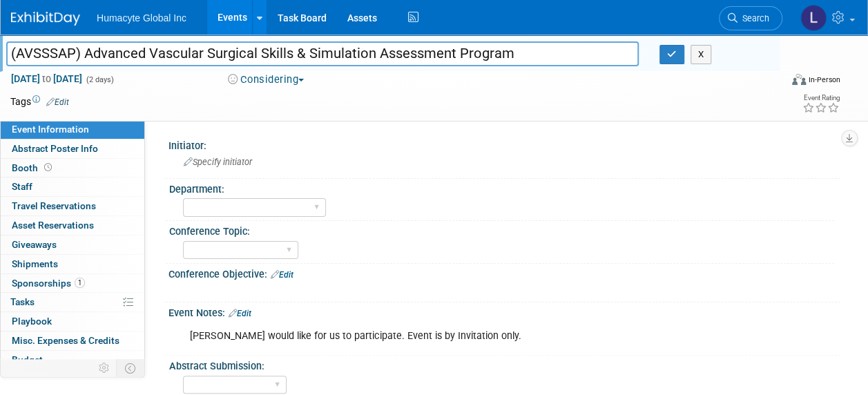 The height and width of the screenshot is (395, 868). What do you see at coordinates (504, 273) in the screenshot?
I see `div: Conference Objective:` at bounding box center [504, 273].